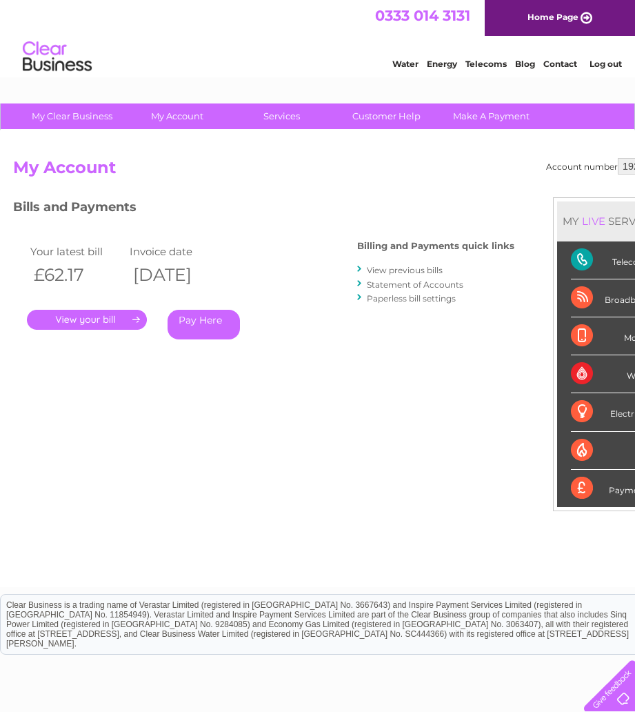 Image resolution: width=635 pixels, height=712 pixels. Describe the element at coordinates (525, 63) in the screenshot. I see `a: Blog` at that location.